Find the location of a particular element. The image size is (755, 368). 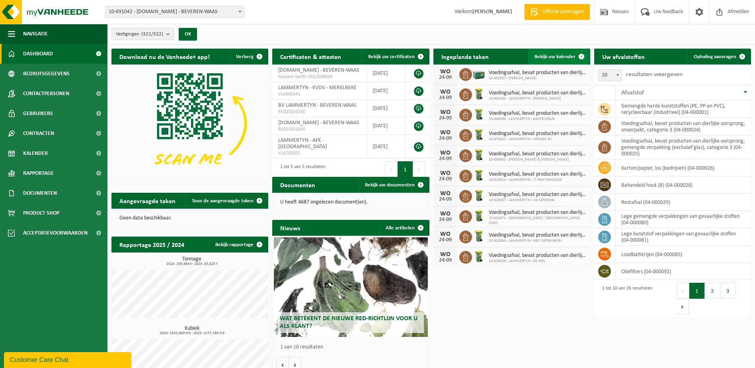

a: Bekijk uw kalender is located at coordinates (559, 57).